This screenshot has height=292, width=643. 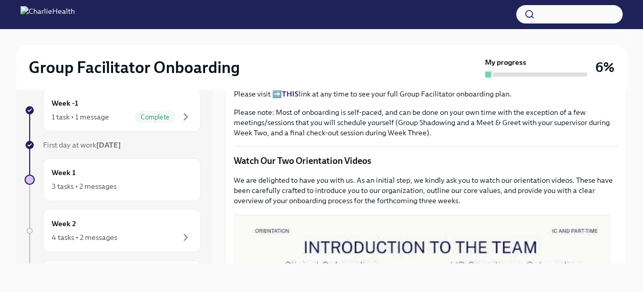 I want to click on a: THIS, so click(x=290, y=94).